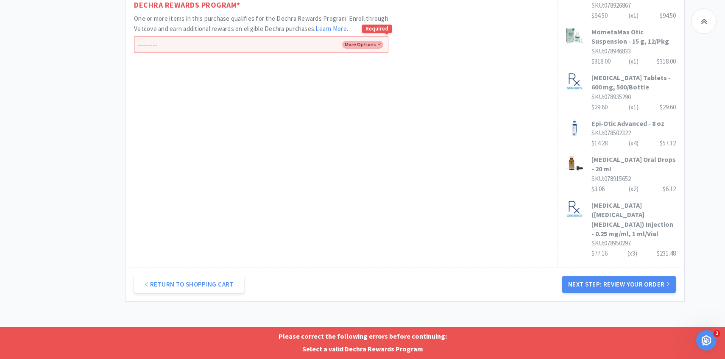 The image size is (725, 359). What do you see at coordinates (633, 189) in the screenshot?
I see `div: (x 2 )` at bounding box center [633, 189].